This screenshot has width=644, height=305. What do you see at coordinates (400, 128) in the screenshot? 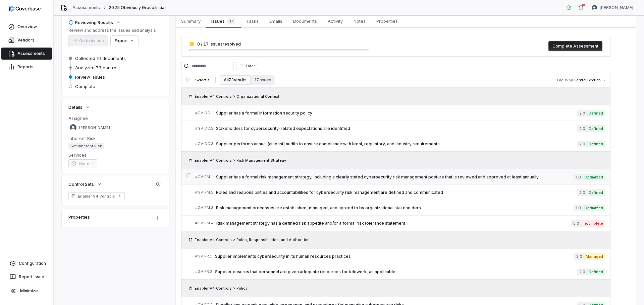
I see `a: #GV.OC.2Stakeholders for cybersecurity-related expectations are identified2.0Defined` at bounding box center [400, 128].